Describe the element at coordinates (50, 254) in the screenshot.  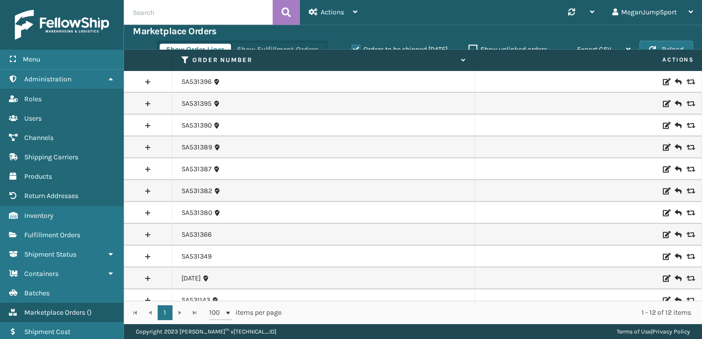
I see `span: Shipment Status` at that location.